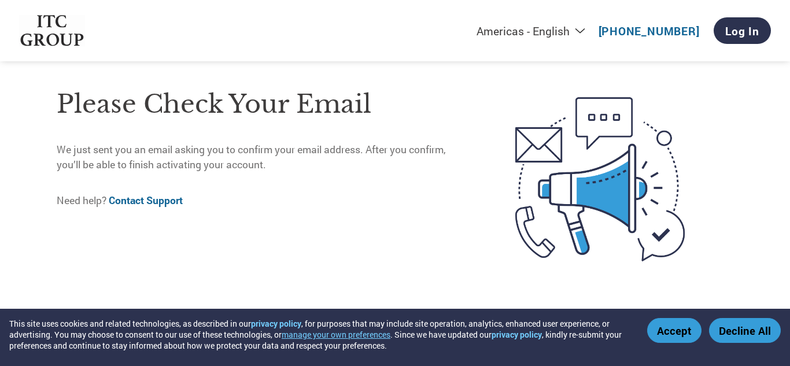 Image resolution: width=790 pixels, height=366 pixels. Describe the element at coordinates (744, 330) in the screenshot. I see `button: Decline All` at that location.